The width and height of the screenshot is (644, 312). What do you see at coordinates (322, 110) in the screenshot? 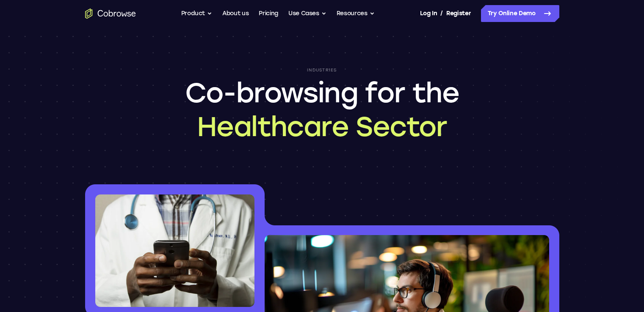
I see `h1: Co-browsing for the` at bounding box center [322, 110].